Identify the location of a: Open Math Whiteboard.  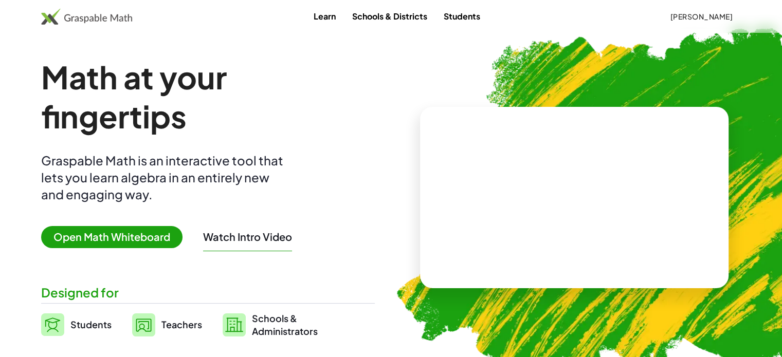
(116, 237).